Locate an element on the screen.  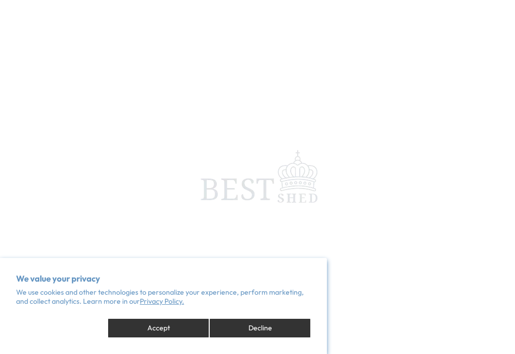
a: Privacy Policy. is located at coordinates (162, 301).